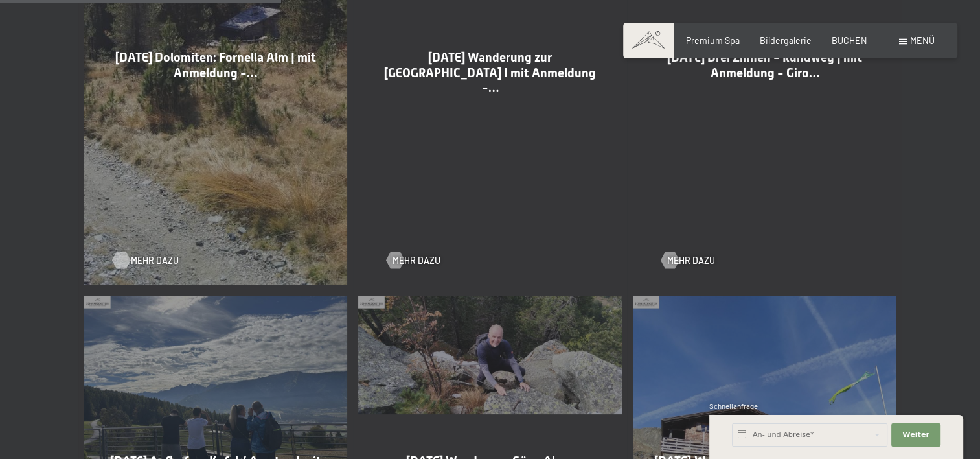  What do you see at coordinates (734, 406) in the screenshot?
I see `span: Schnellanfrage` at bounding box center [734, 406].